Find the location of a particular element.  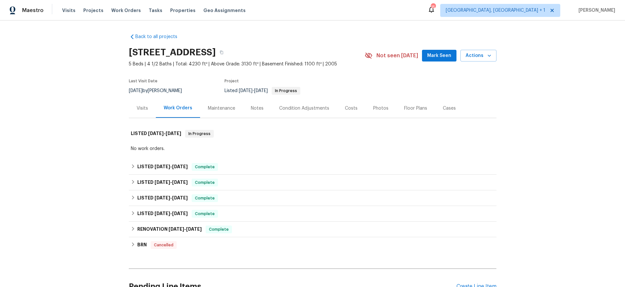

span: Work Orders is located at coordinates (126, 10).